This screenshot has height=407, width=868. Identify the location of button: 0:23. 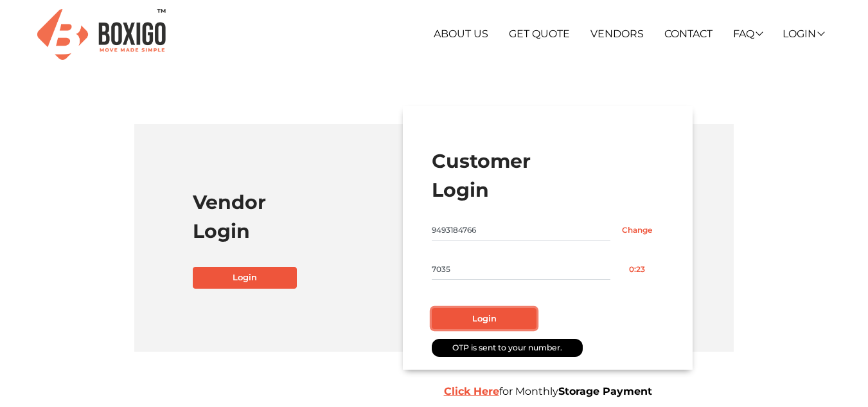
(637, 269).